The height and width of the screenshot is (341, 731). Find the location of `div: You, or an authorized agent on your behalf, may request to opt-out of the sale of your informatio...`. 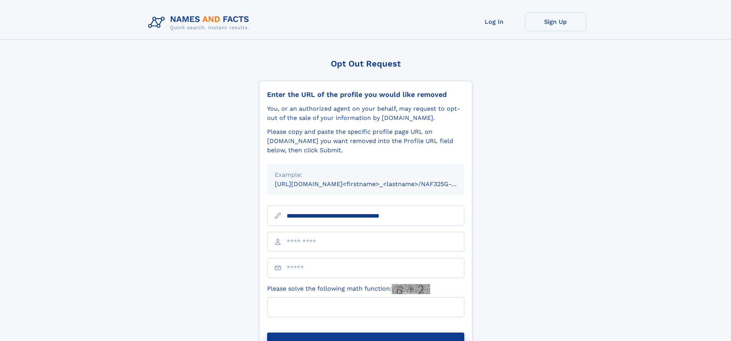

div: You, or an authorized agent on your behalf, may request to opt-out of the sale of your informatio... is located at coordinates (366, 113).